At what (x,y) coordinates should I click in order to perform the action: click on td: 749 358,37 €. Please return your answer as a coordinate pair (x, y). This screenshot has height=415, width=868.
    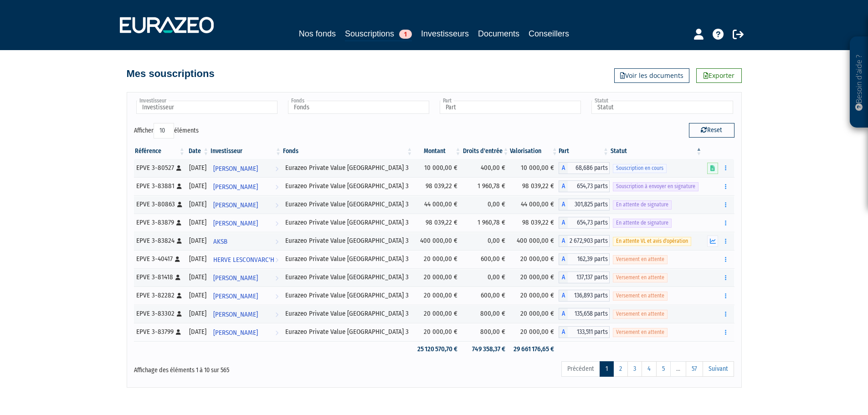
    Looking at the image, I should click on (486, 349).